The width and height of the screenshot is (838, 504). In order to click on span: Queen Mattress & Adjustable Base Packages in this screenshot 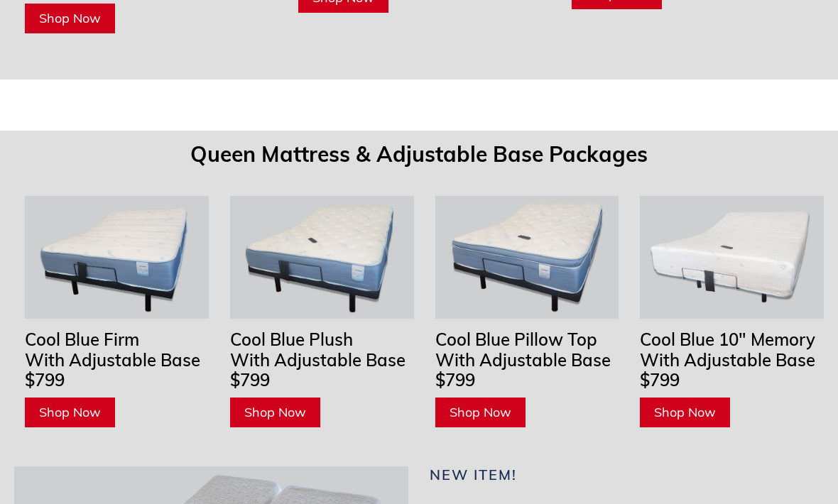, I will do `click(419, 155)`.